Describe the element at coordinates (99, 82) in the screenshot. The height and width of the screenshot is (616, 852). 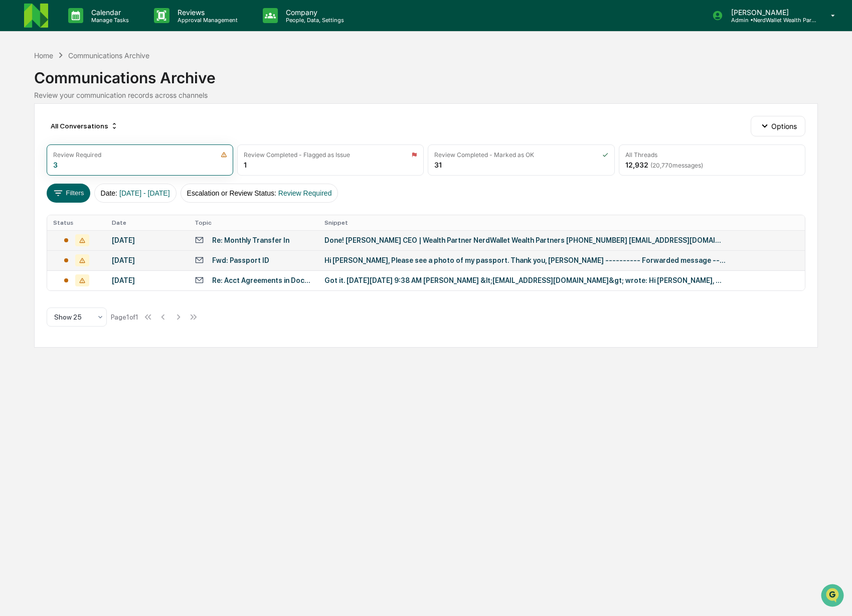
I see `div: Start new chat` at that location.